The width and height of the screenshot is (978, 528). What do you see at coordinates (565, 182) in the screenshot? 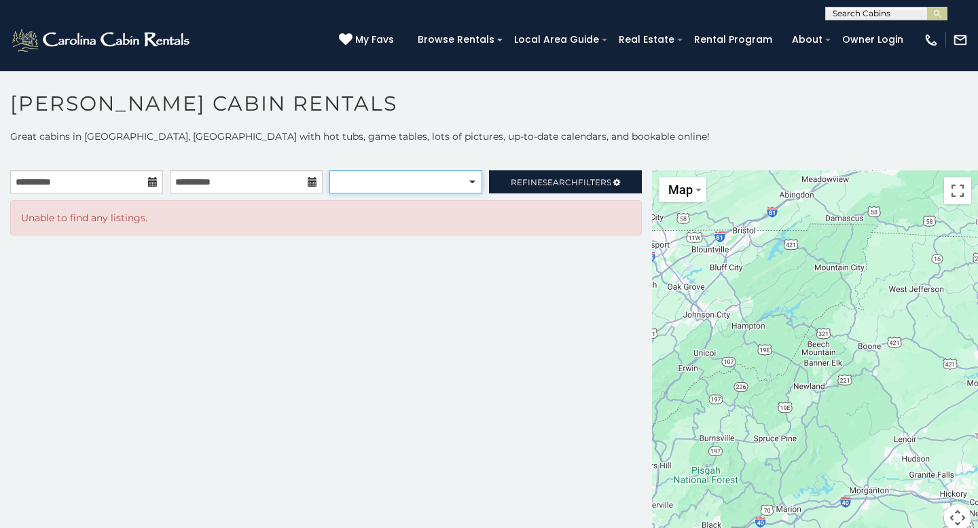
I see `a: RefineSearchFilters` at bounding box center [565, 182].